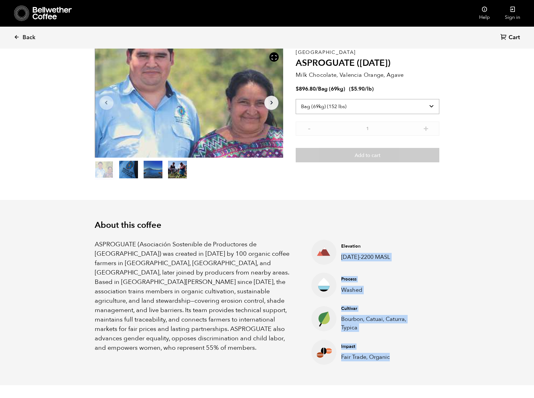 This screenshot has width=534, height=398. I want to click on h4: Cultivar, so click(380, 309).